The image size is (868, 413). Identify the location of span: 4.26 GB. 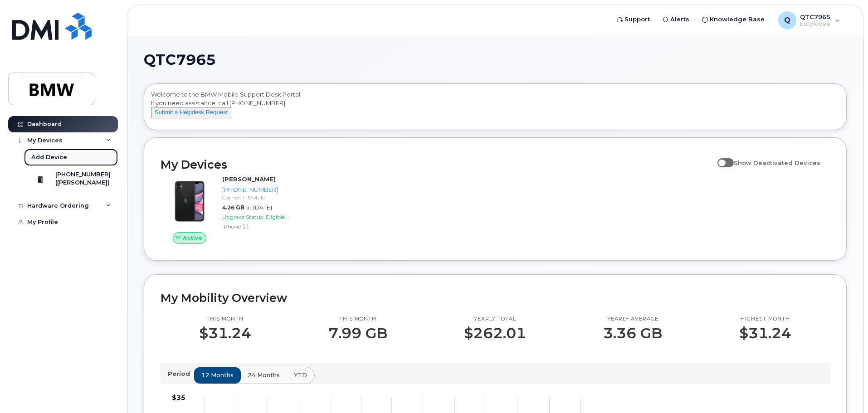
(233, 207).